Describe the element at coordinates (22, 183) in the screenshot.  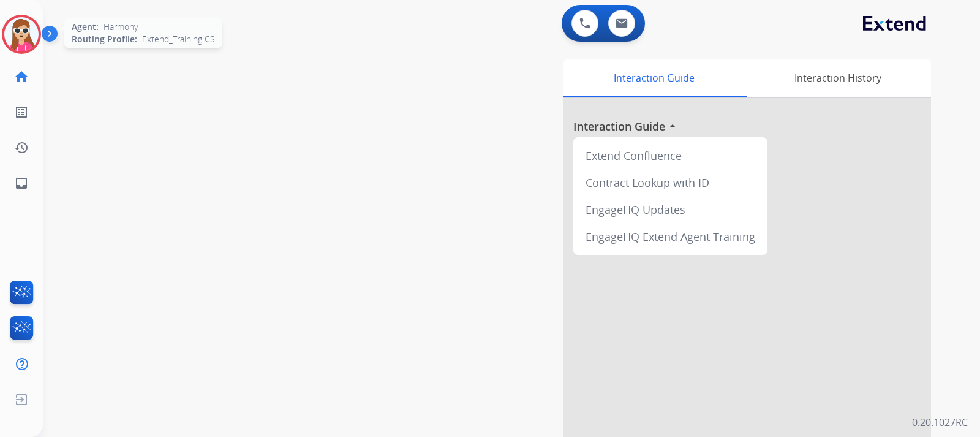
I see `mat-icon: inbox` at that location.